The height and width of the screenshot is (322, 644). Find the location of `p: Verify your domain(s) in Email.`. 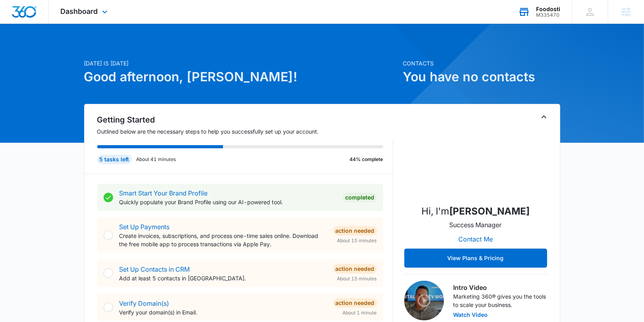

p: Verify your domain(s) in Email. is located at coordinates (223, 312).